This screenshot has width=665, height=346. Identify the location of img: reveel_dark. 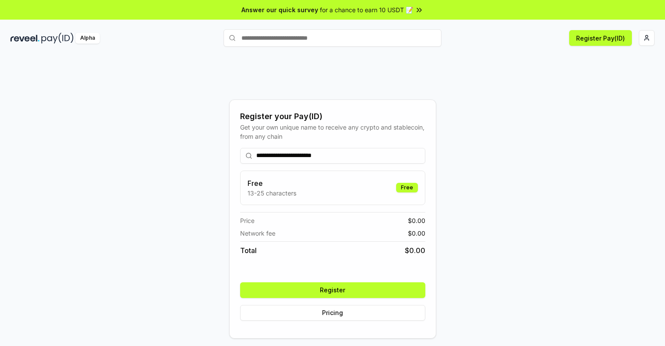
(25, 38).